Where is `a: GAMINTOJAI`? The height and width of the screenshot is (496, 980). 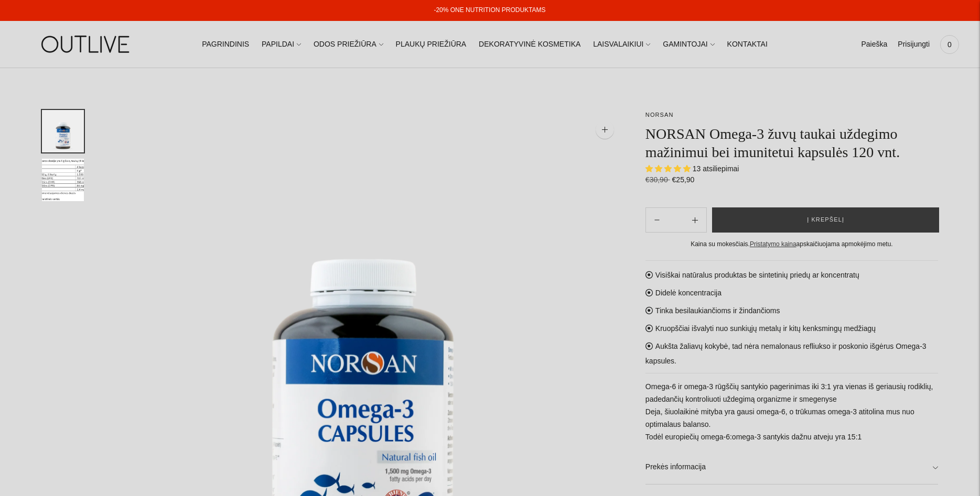
a: GAMINTOJAI is located at coordinates (688, 44).